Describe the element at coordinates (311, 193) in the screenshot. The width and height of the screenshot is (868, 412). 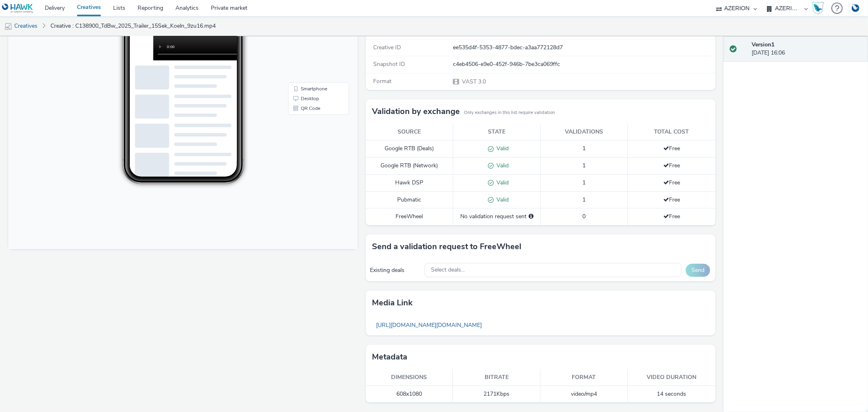
I see `li: QR Code` at that location.